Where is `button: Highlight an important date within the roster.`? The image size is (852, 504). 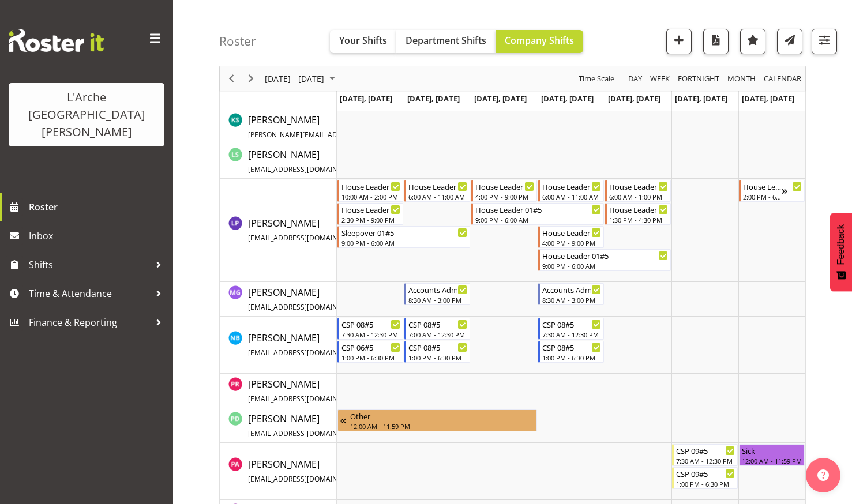 button: Highlight an important date within the roster. is located at coordinates (752, 42).